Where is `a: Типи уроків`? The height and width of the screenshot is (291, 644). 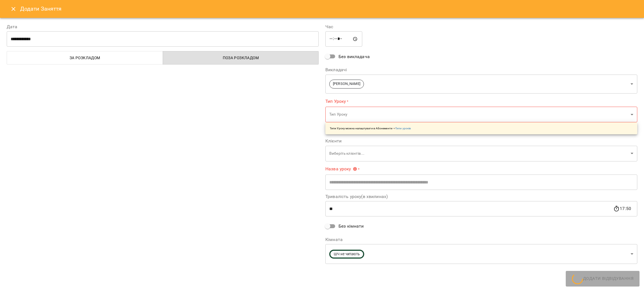 a: Типи уроків is located at coordinates (403, 128).